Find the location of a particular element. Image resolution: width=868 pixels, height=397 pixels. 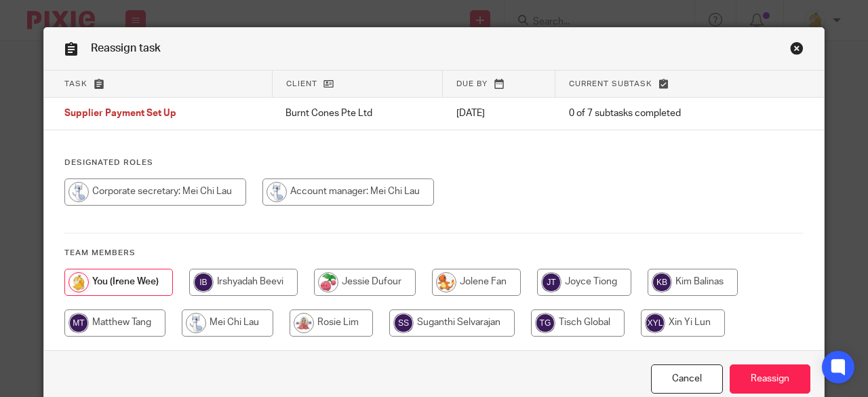

span: Supplier Payment Set Up is located at coordinates (120, 114).